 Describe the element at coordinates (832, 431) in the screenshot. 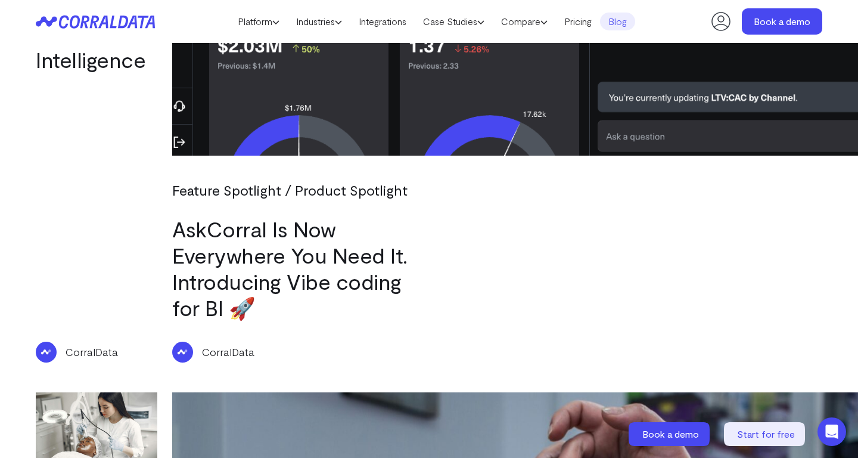

I see `div: Open Intercom Messenger` at that location.